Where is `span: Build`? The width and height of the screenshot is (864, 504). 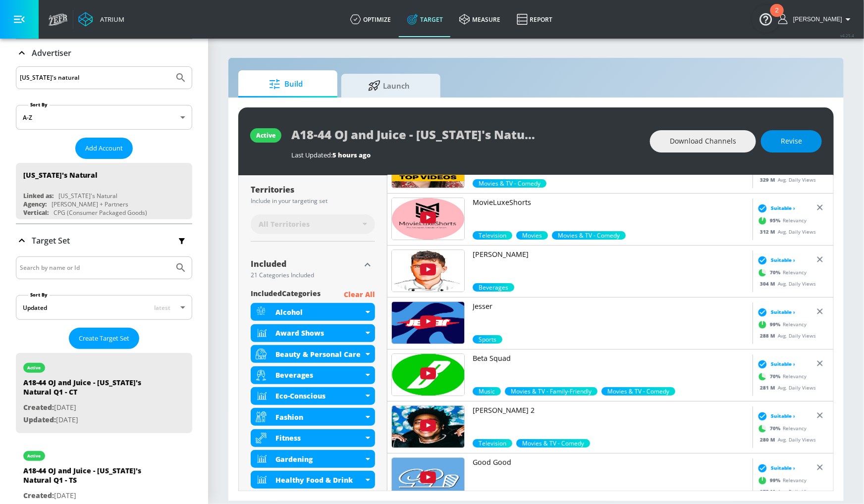
span: Build is located at coordinates (285, 84).